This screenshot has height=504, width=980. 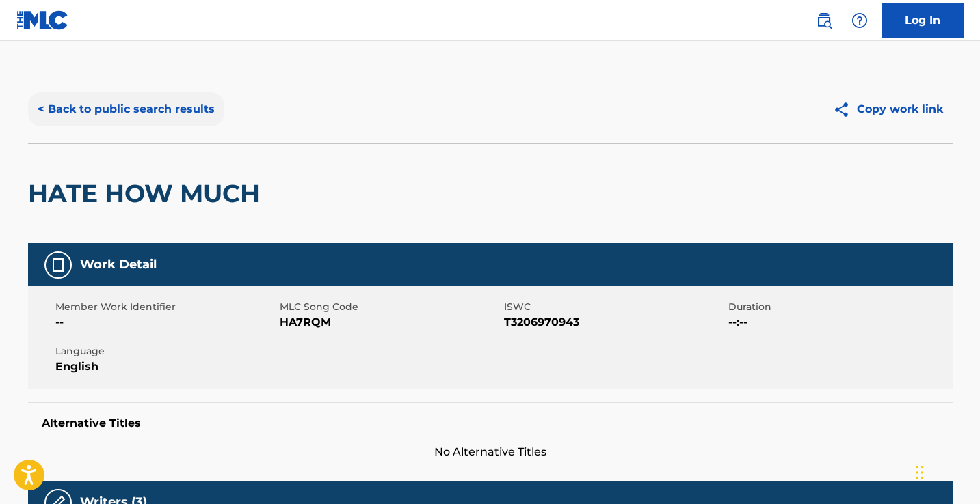 What do you see at coordinates (490, 424) in the screenshot?
I see `h5: Alternative Titles` at bounding box center [490, 424].